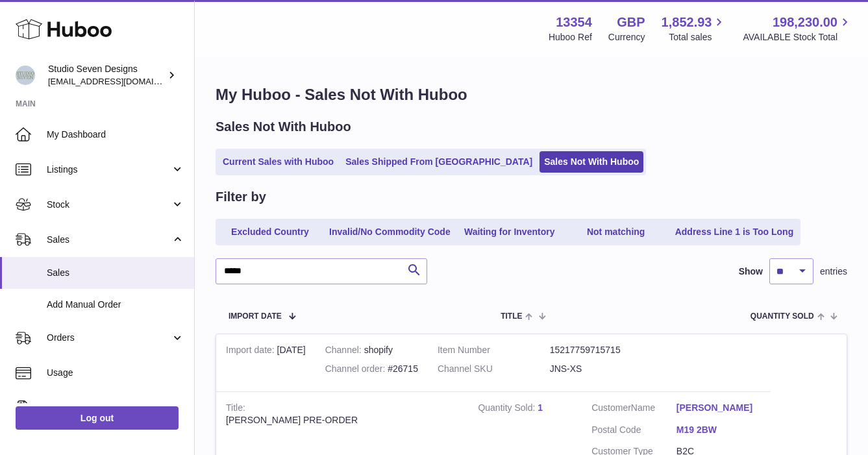 This screenshot has height=455, width=868. Describe the element at coordinates (697, 37) in the screenshot. I see `span: Total sales` at that location.